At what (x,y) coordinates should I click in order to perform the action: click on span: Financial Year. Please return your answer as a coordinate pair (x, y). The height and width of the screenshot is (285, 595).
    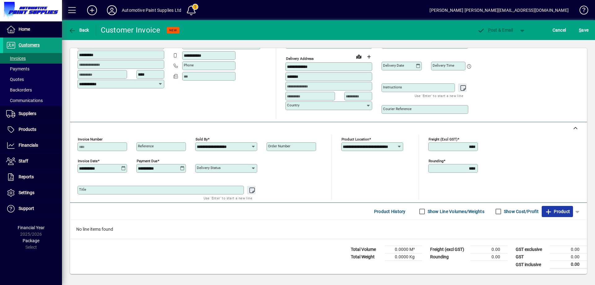
    Looking at the image, I should click on (31, 227).